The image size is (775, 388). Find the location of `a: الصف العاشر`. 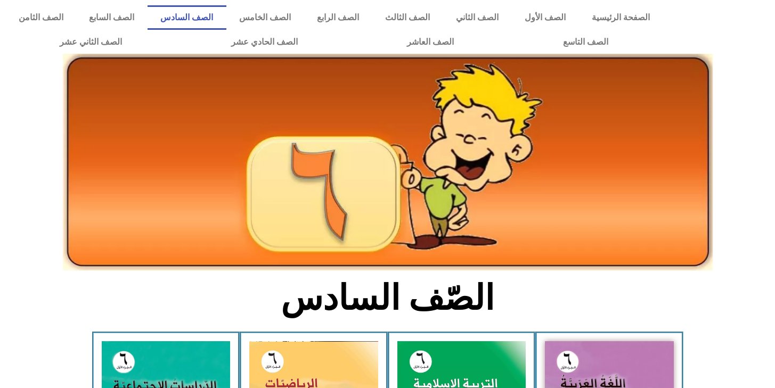

a: الصف العاشر is located at coordinates (431, 42).